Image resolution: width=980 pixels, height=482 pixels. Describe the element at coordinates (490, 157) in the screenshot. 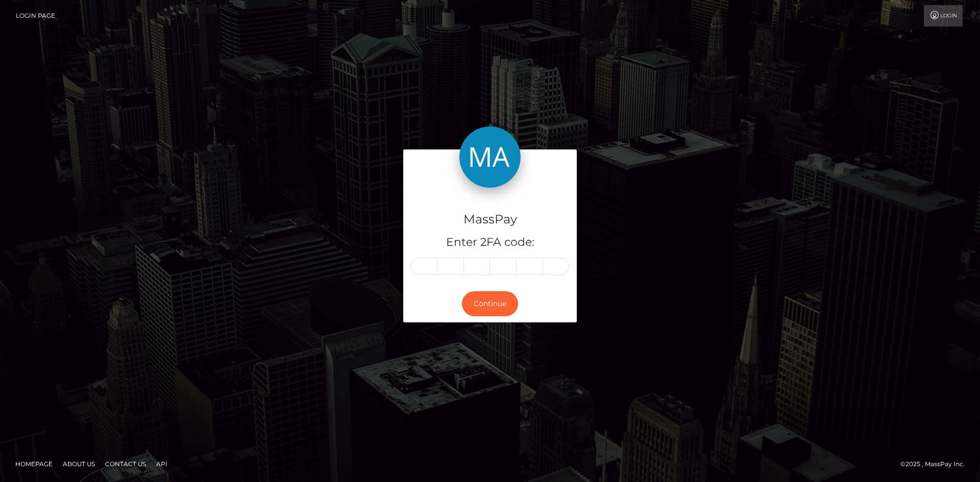

I see `img: MassPay` at that location.